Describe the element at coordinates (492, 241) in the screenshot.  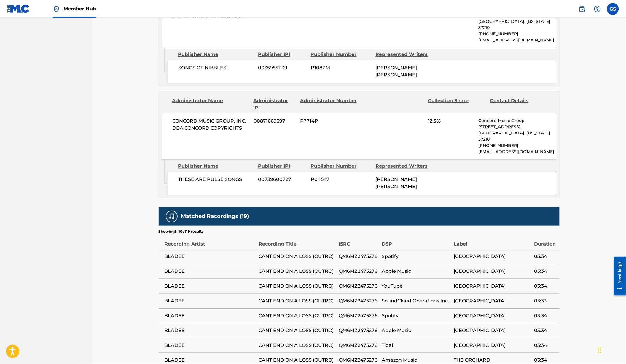
I see `div: Label` at that location.